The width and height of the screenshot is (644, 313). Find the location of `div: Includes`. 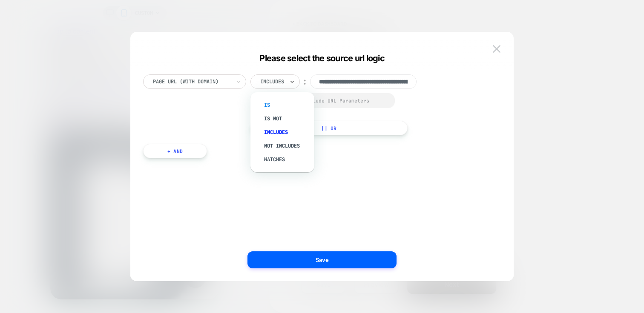

div: Includes is located at coordinates (286, 132).